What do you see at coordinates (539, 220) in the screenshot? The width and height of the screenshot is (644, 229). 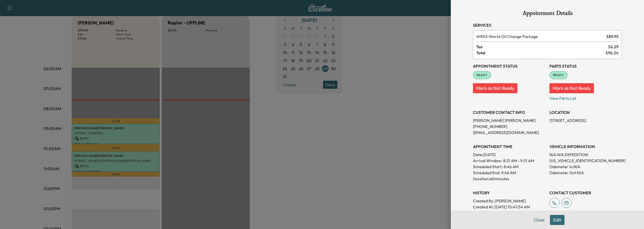 I see `button: Close` at bounding box center [539, 220].